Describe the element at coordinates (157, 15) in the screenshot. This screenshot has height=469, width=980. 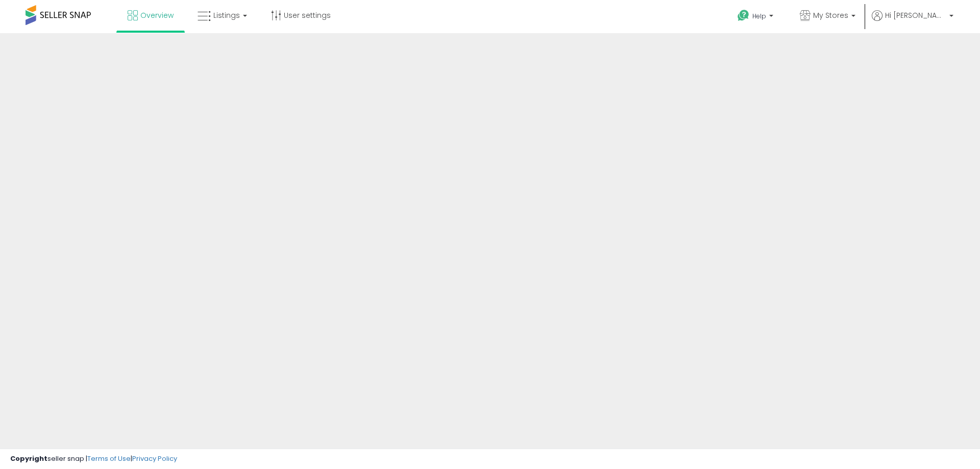
I see `span: Overview` at that location.